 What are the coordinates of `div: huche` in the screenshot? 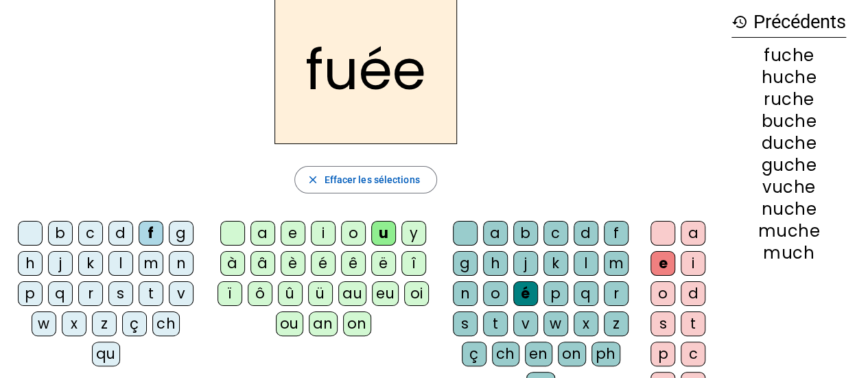 It's located at (788, 78).